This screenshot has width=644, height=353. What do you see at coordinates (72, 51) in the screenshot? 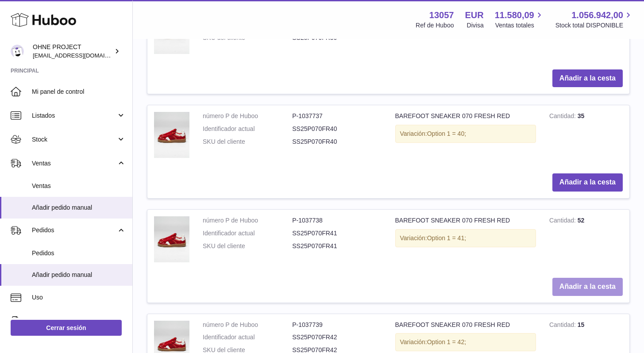
I see `div: OHNE PROJECT` at bounding box center [72, 51].